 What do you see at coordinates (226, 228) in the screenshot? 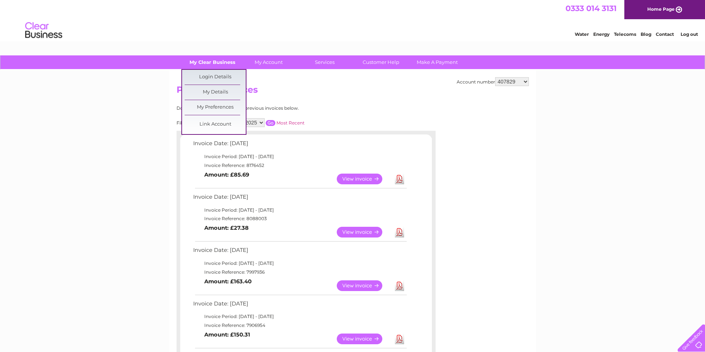
I see `b: Amount: £27.38` at bounding box center [226, 228].